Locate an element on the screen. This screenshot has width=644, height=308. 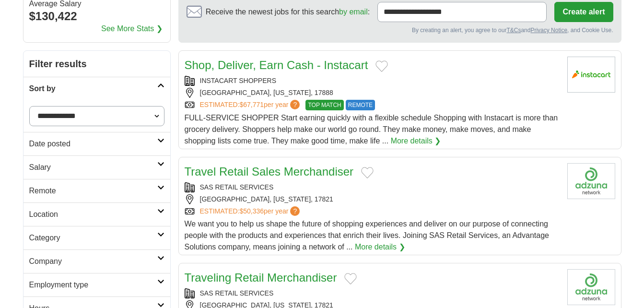
div: $130,422 is located at coordinates (97, 16).